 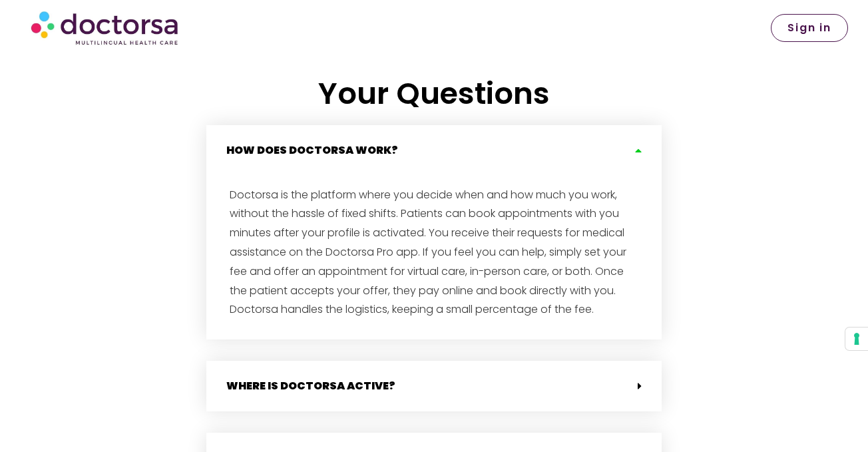 I want to click on a: Where is Doctorsa active?, so click(x=311, y=385).